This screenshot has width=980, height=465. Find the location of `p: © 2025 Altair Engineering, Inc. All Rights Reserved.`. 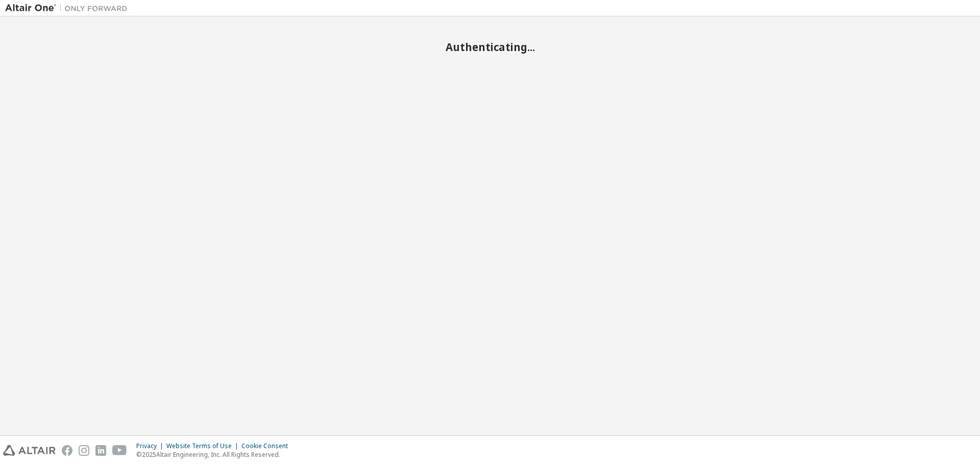

p: © 2025 Altair Engineering, Inc. All Rights Reserved. is located at coordinates (215, 455).